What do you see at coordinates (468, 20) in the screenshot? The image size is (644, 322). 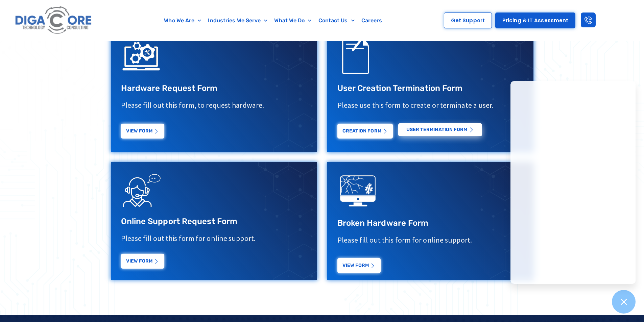 I see `span: Get Support` at bounding box center [468, 20].